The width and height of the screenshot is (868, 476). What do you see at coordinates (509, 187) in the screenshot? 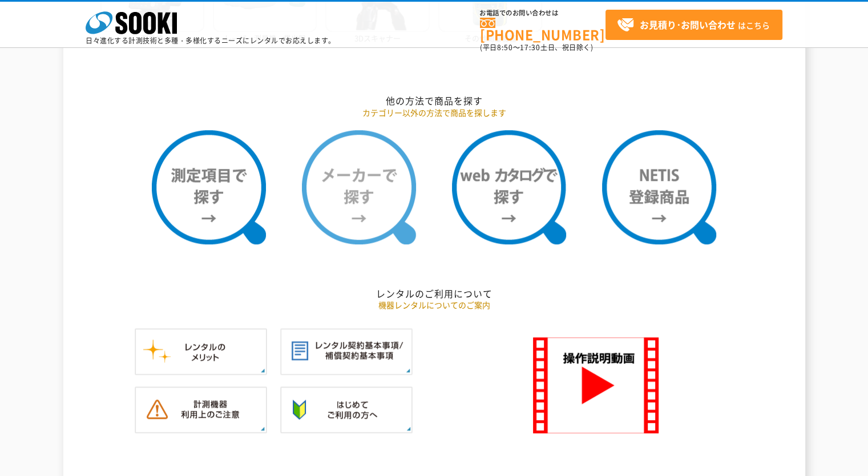
I see `img: webカタログで探す` at bounding box center [509, 187].